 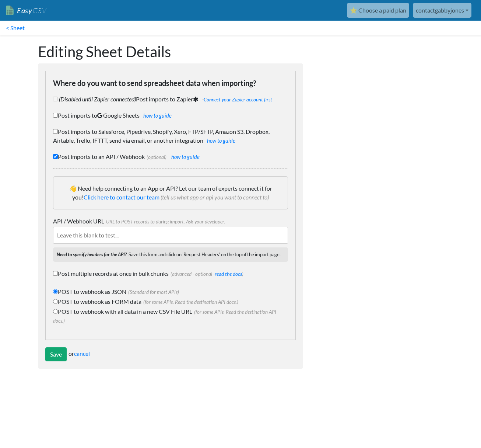 I want to click on span: (advanced - optional - ), so click(x=206, y=274).